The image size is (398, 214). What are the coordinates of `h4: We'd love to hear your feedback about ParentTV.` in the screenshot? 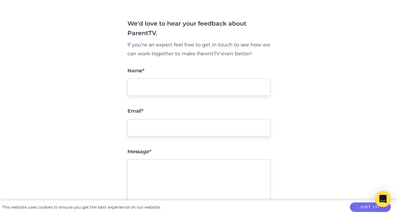 It's located at (199, 28).